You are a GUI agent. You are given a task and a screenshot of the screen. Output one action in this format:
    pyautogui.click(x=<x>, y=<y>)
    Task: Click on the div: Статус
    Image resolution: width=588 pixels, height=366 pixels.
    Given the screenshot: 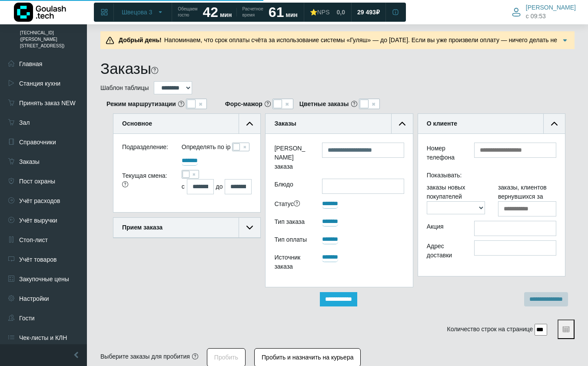 What is the action you would take?
    pyautogui.click(x=291, y=205)
    